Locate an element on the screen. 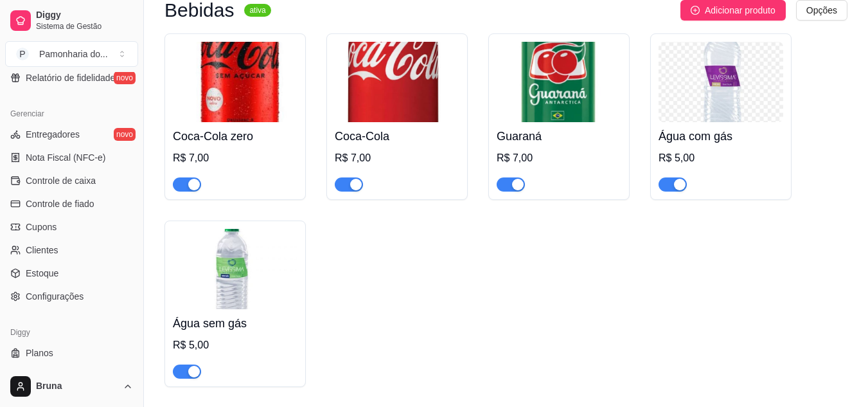  span: P is located at coordinates (22, 54).